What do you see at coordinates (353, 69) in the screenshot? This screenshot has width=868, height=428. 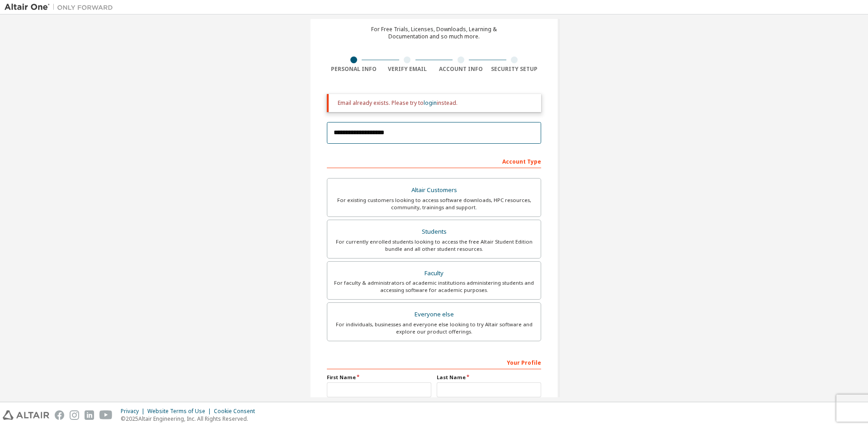 I see `div: Personal Info` at bounding box center [353, 69].